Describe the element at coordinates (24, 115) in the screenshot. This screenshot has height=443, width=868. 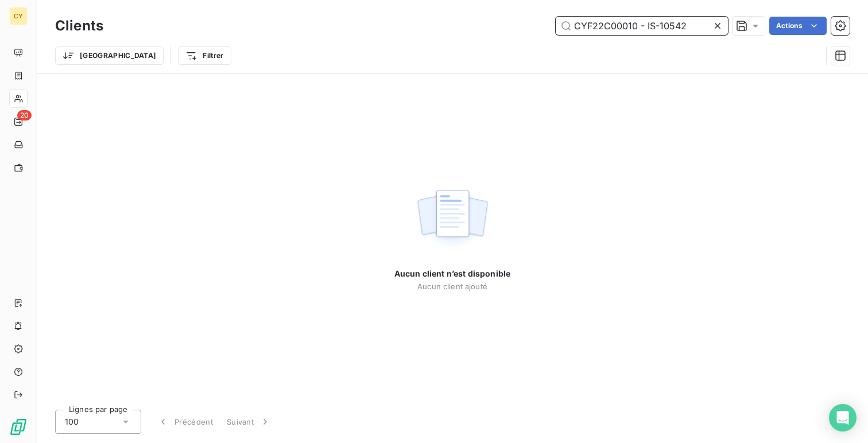
I see `span: 20` at that location.